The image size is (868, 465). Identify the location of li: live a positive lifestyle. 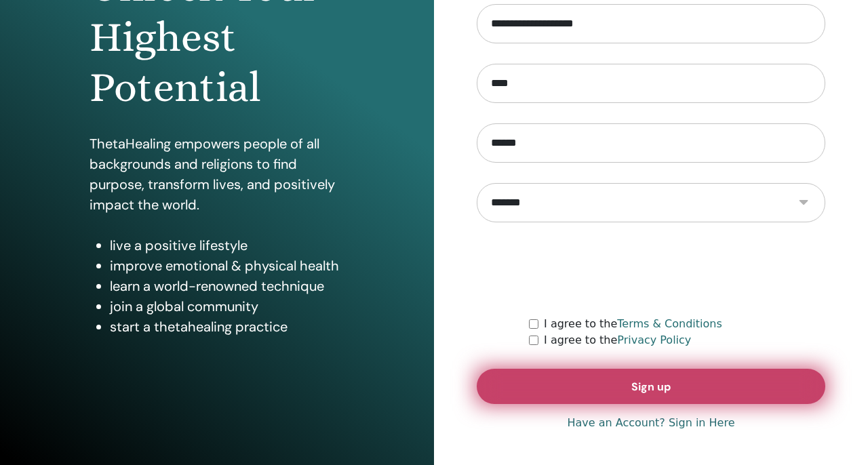
(227, 245).